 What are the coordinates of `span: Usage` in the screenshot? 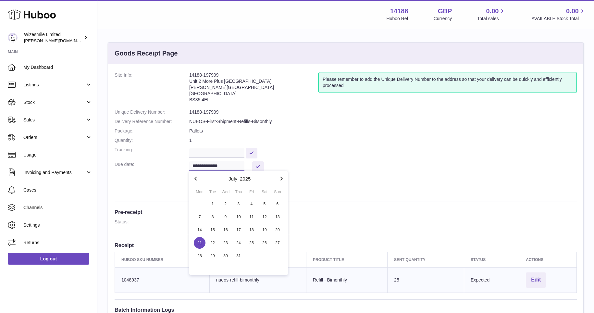 It's located at (58, 155).